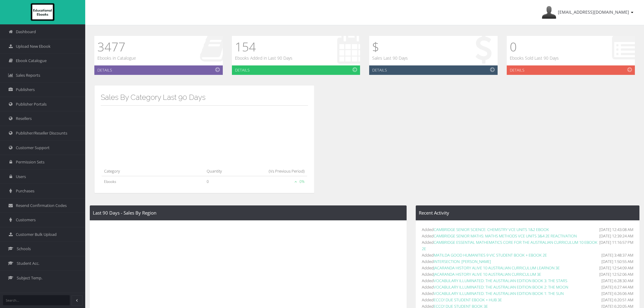 Image resolution: width=644 pixels, height=308 pixels. What do you see at coordinates (500, 281) in the screenshot?
I see `a: VOCABULARY ILLUMINATED: THE AUSTRALIAN EDITION BOOK 3: THE STARS` at bounding box center [500, 281].